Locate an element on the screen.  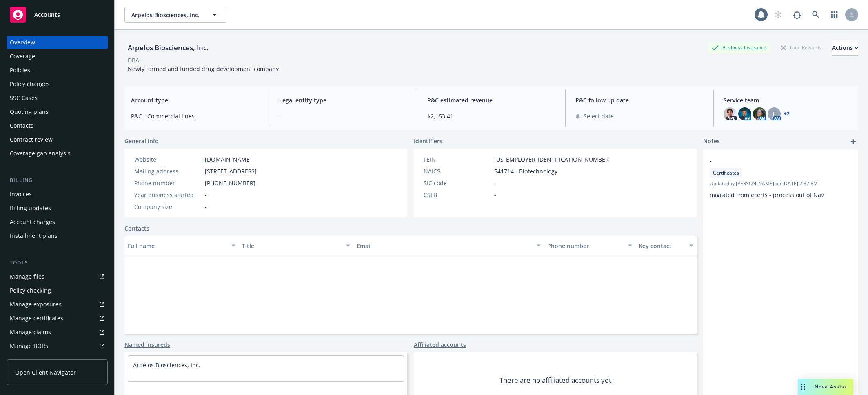
div: Business Insurance is located at coordinates (740, 48).